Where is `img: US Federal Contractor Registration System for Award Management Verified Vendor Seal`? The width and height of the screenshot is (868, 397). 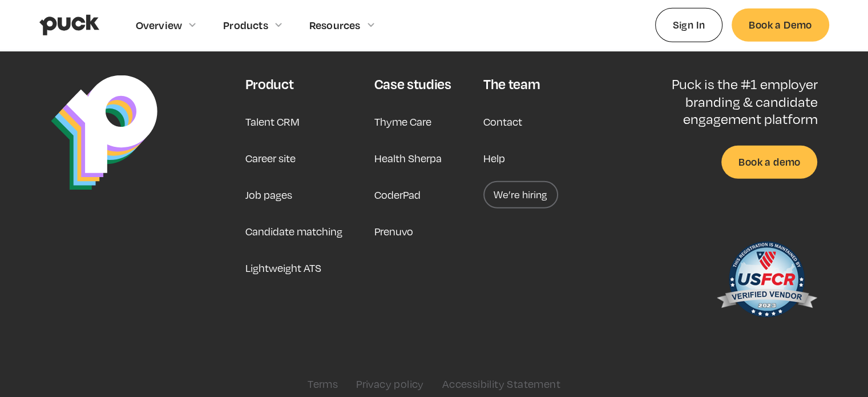
img: US Federal Contractor Registration System for Award Management Verified Vendor Seal is located at coordinates (766, 282).